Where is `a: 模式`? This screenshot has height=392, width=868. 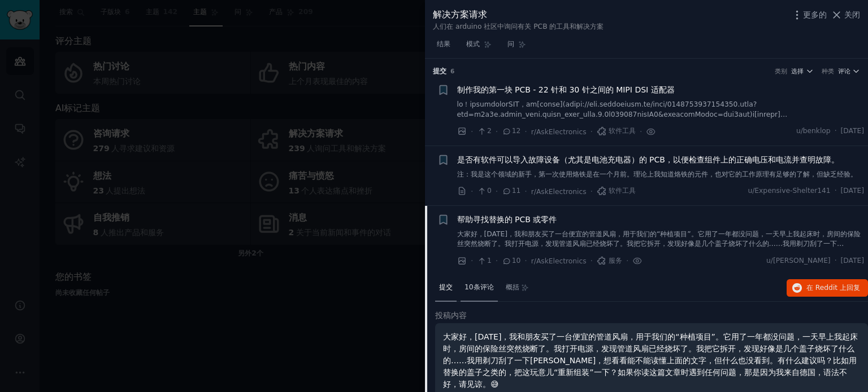 a: 模式 is located at coordinates (478, 47).